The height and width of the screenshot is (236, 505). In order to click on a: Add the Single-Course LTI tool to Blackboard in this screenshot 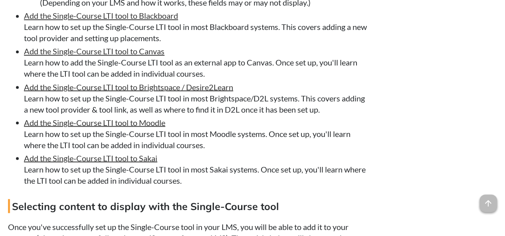, I will do `click(101, 16)`.